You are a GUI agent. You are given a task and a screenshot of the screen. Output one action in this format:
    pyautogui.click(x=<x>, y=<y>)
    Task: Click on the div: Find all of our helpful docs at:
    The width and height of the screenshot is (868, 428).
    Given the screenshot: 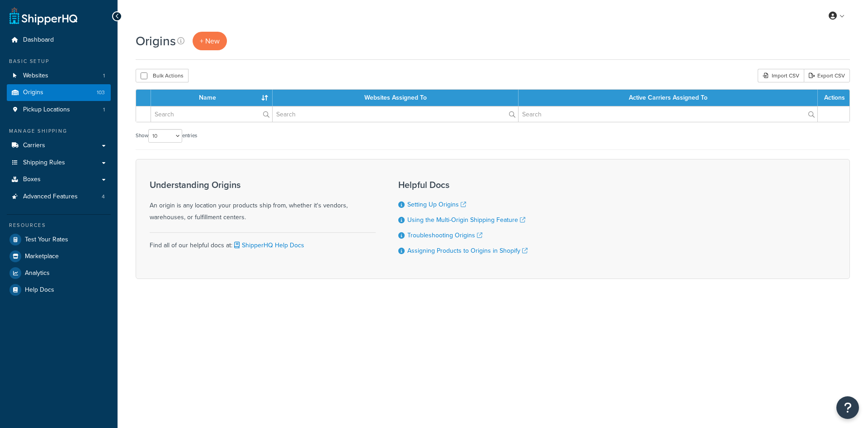 What is the action you would take?
    pyautogui.click(x=263, y=242)
    